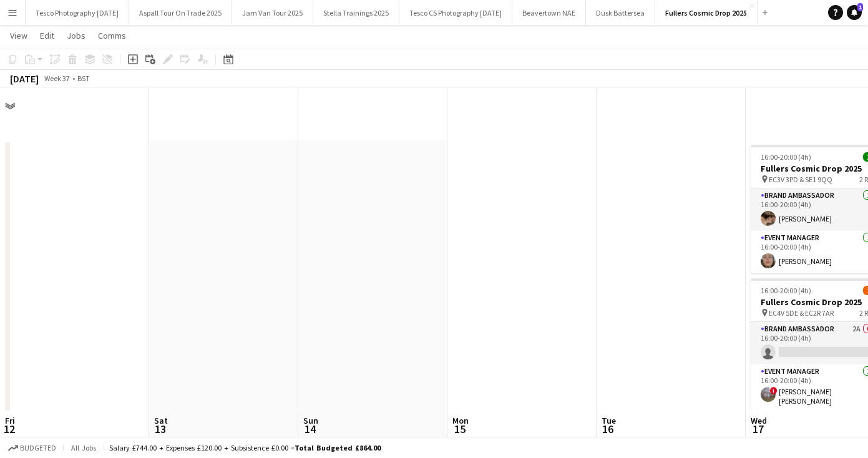 Image resolution: width=868 pixels, height=458 pixels. Describe the element at coordinates (10, 420) in the screenshot. I see `span: Fri` at that location.